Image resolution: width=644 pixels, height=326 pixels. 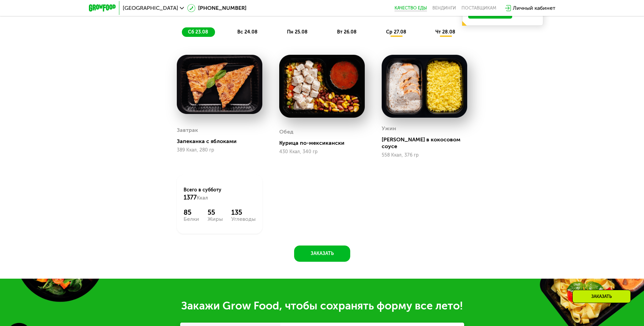 What do you see at coordinates (322, 254) in the screenshot?
I see `button: Заказать` at bounding box center [322, 254].